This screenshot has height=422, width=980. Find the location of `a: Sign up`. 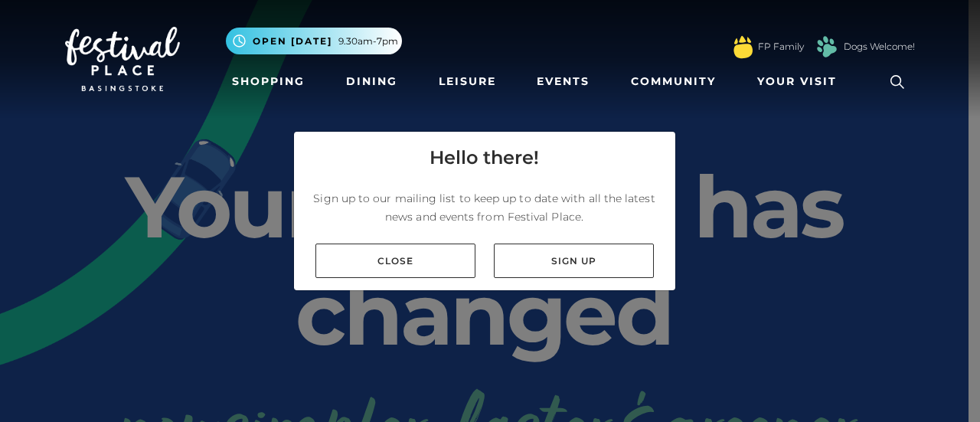

a: Sign up is located at coordinates (574, 261).